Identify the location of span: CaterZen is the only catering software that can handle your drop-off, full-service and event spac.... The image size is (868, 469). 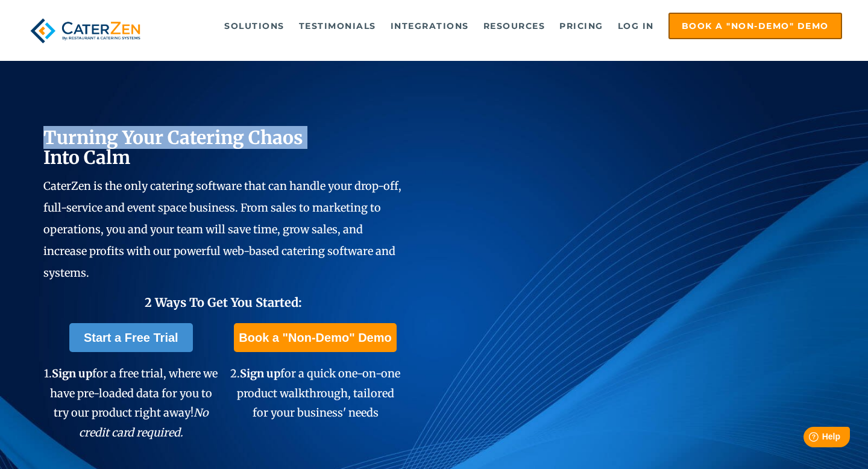
(222, 229).